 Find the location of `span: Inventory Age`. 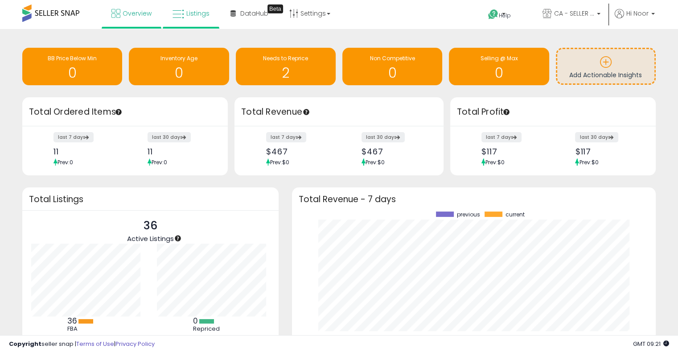

span: Inventory Age is located at coordinates (179, 58).